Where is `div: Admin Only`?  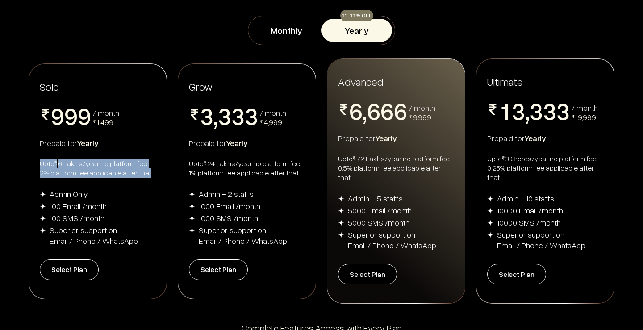 div: Admin Only is located at coordinates (69, 194).